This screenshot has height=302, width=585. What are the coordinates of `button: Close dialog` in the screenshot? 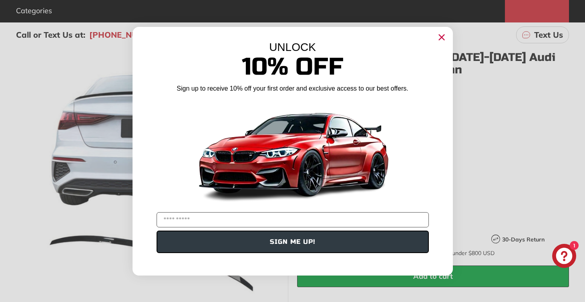 It's located at (442, 37).